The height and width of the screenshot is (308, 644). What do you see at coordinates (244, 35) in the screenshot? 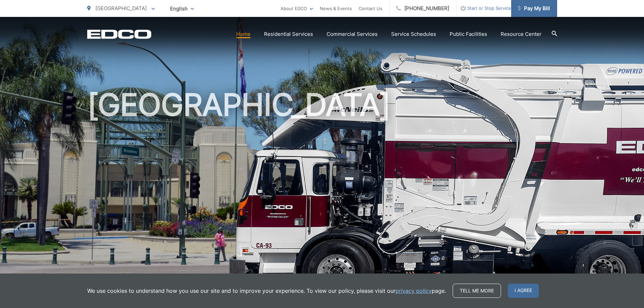
I see `a: Home` at bounding box center [244, 35].